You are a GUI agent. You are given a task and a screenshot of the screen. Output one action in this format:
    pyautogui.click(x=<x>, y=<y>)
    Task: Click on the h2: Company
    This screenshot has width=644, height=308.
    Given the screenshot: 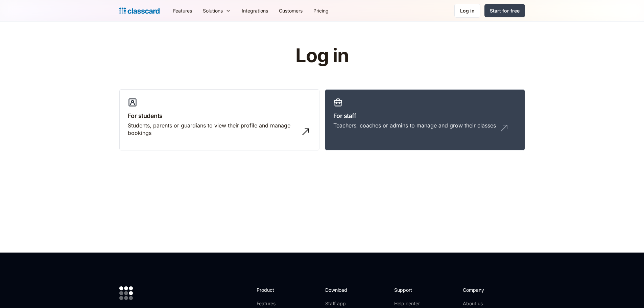 What is the action you would take?
    pyautogui.click(x=485, y=290)
    